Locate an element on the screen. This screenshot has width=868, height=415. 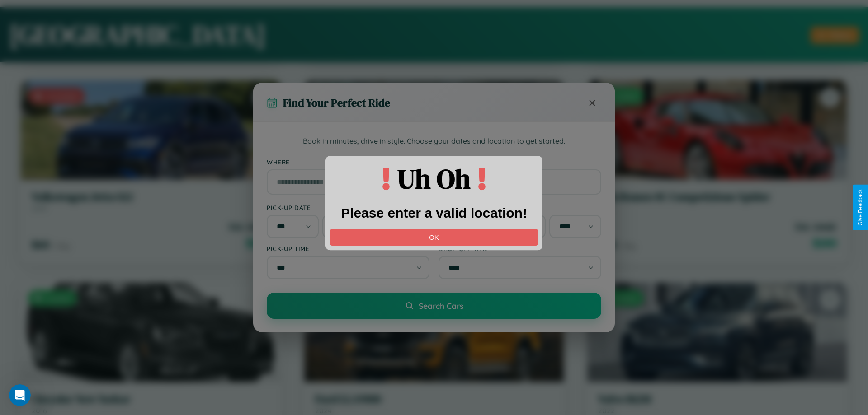
h3: Find Your Perfect Ride is located at coordinates (336, 102).